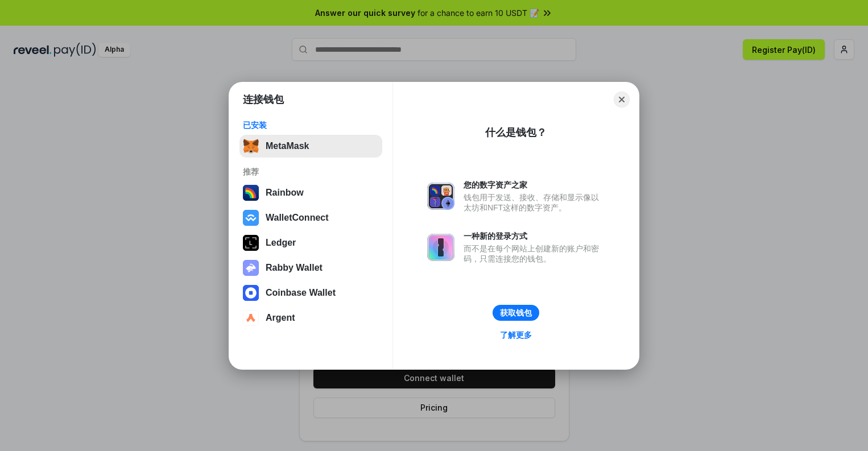  What do you see at coordinates (310, 318) in the screenshot?
I see `button: Argent` at bounding box center [310, 318].